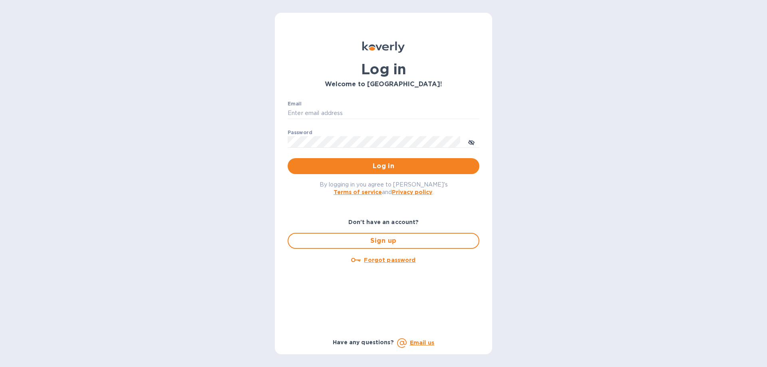 This screenshot has height=367, width=767. Describe the element at coordinates (358, 192) in the screenshot. I see `a: Terms of service` at that location.